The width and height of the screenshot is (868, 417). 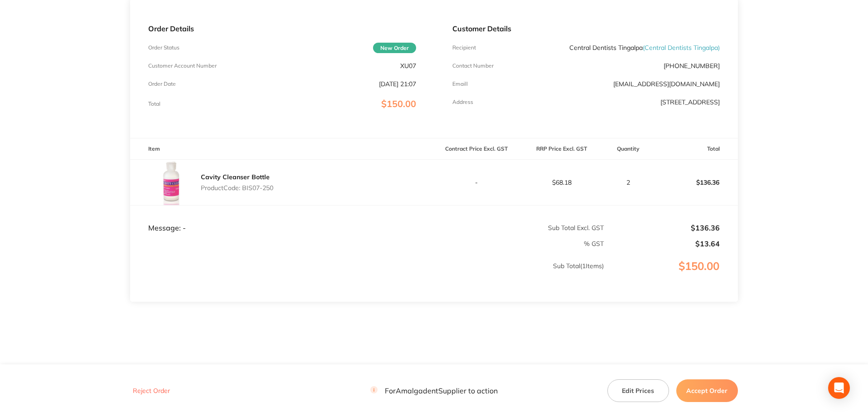 I want to click on th: RRP Price Excl. GST, so click(x=562, y=149).